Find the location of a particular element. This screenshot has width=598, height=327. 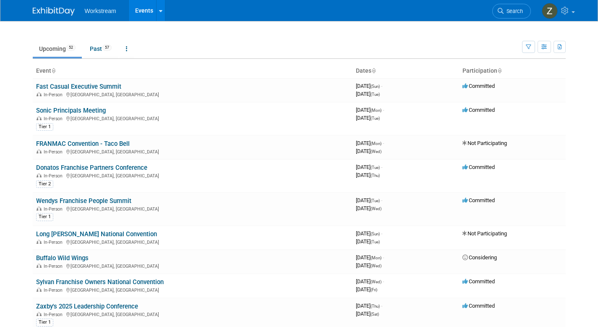

a: Donatos Franchise Partners Conference is located at coordinates (91, 167).